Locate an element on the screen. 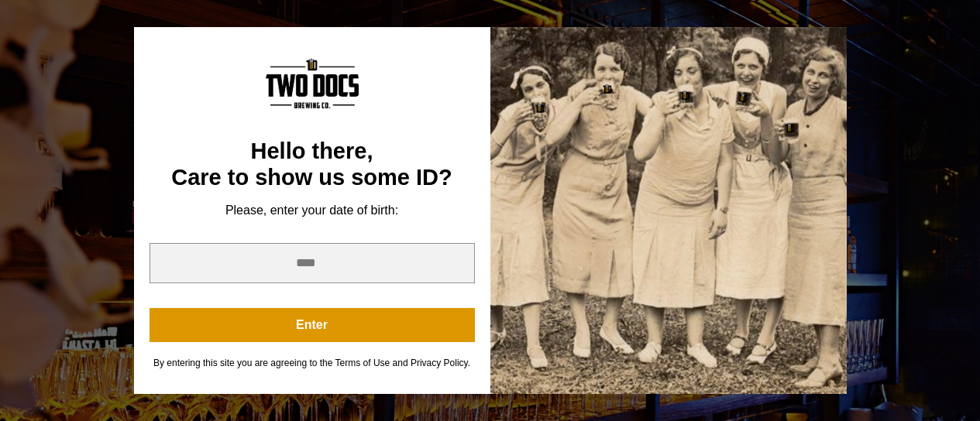 This screenshot has height=421, width=980. input: year is located at coordinates (312, 264).